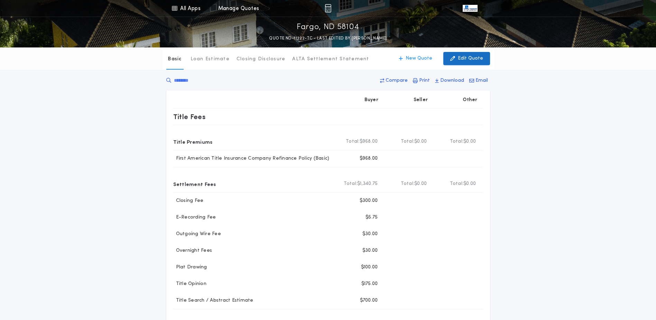  Describe the element at coordinates (197, 234) in the screenshot. I see `p: Outgoing Wire Fee` at that location.